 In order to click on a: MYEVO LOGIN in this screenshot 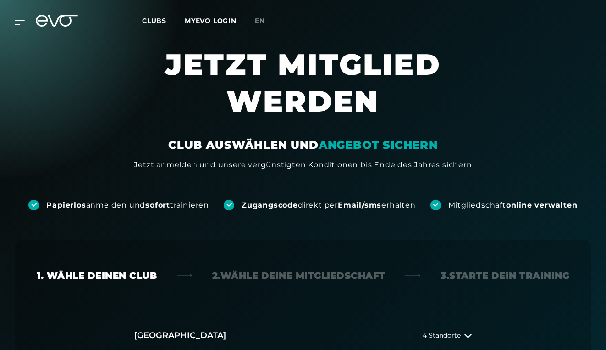, I will do `click(211, 21)`.